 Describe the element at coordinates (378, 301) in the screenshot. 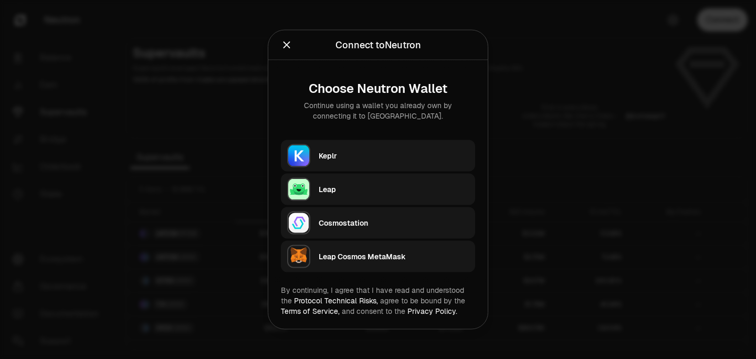

I see `div: By continuing, I agree that I have read and understood the agree to be bound by the and consent t...` at that location.